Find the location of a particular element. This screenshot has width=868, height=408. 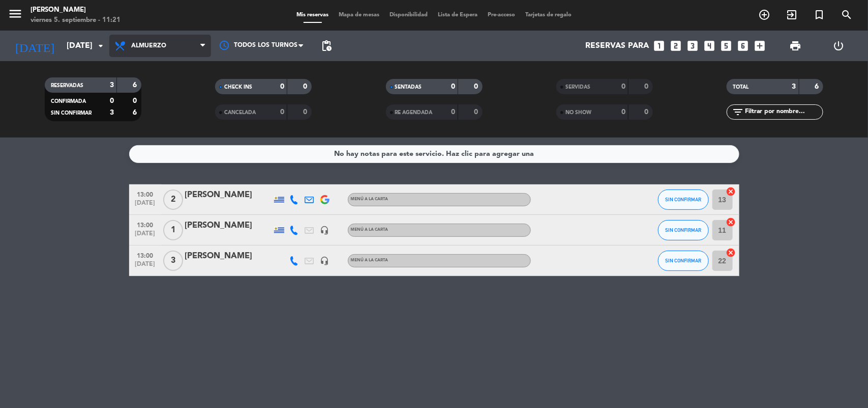

span: NO SHOW is located at coordinates (578, 113).